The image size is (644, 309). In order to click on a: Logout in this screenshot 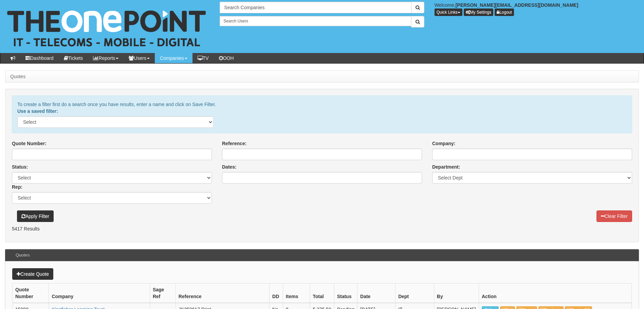, I will do `click(504, 12)`.